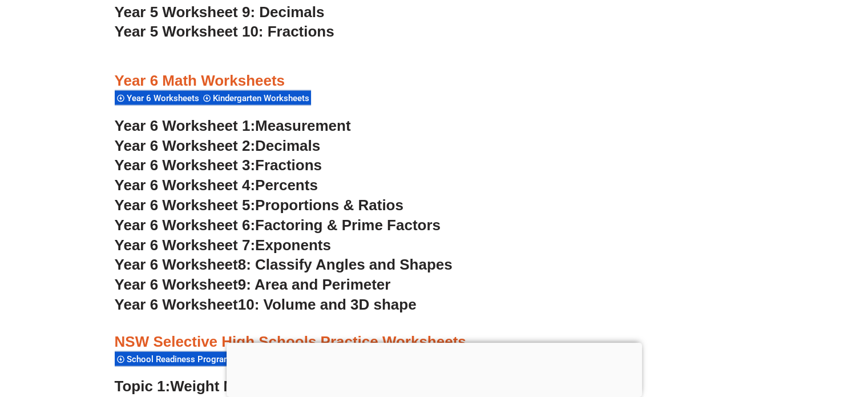 This screenshot has height=397, width=868. Describe the element at coordinates (329, 205) in the screenshot. I see `span: Proportions & Ratios` at that location.